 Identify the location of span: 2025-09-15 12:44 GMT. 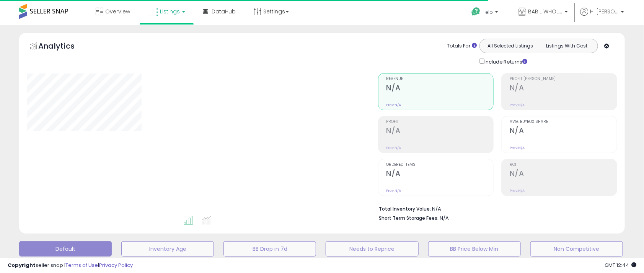
(620, 265).